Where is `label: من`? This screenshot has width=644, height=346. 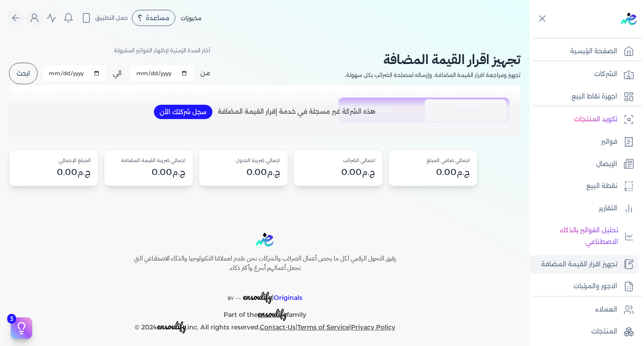 label: من is located at coordinates (205, 73).